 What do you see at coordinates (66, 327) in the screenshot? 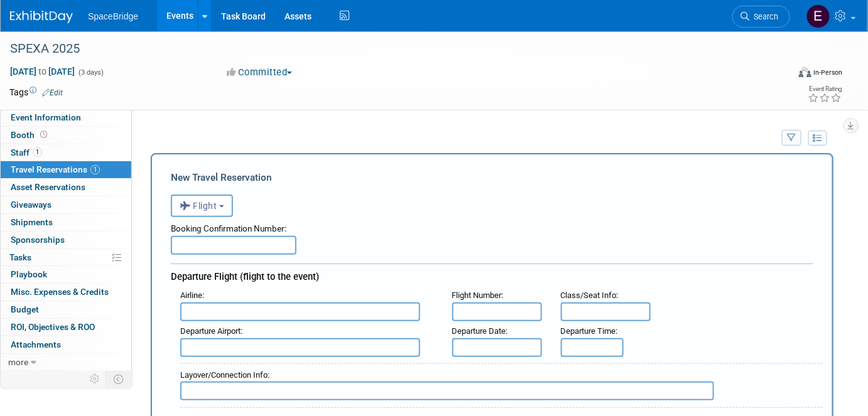
I see `a: ROI, Objectives & ROO` at bounding box center [66, 327].